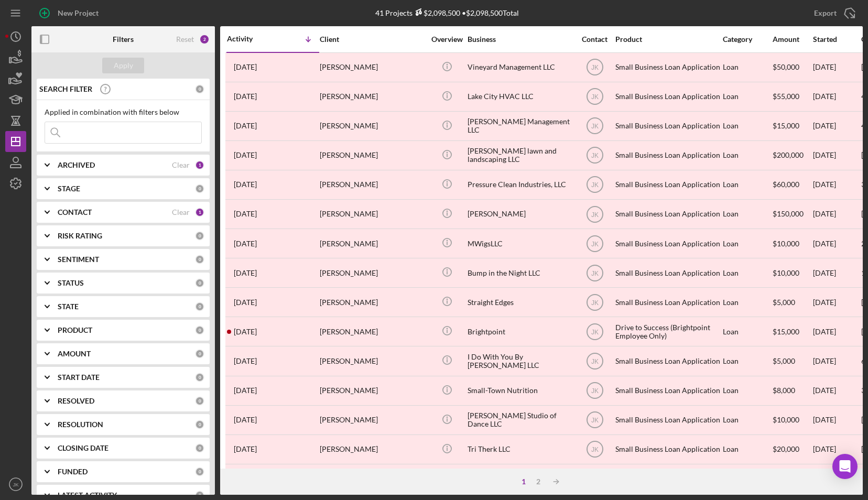 This screenshot has height=500, width=868. Describe the element at coordinates (668, 40) in the screenshot. I see `div: Product` at that location.